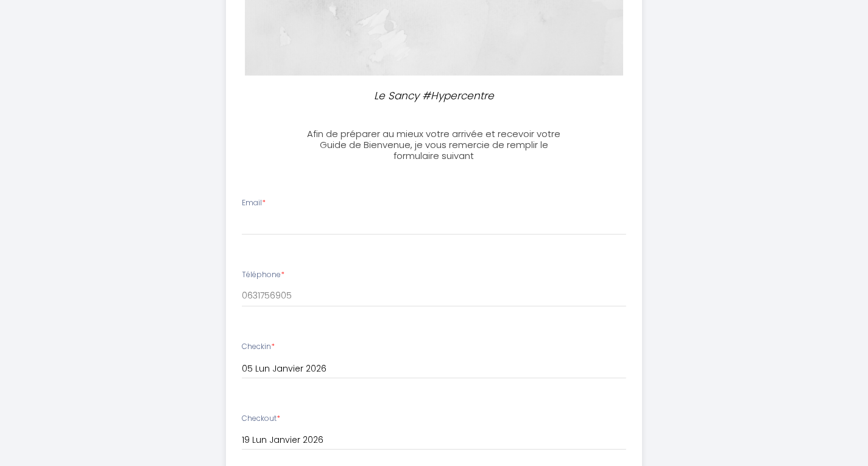 The image size is (868, 466). What do you see at coordinates (263, 274) in the screenshot?
I see `label: Téléphone` at bounding box center [263, 274].